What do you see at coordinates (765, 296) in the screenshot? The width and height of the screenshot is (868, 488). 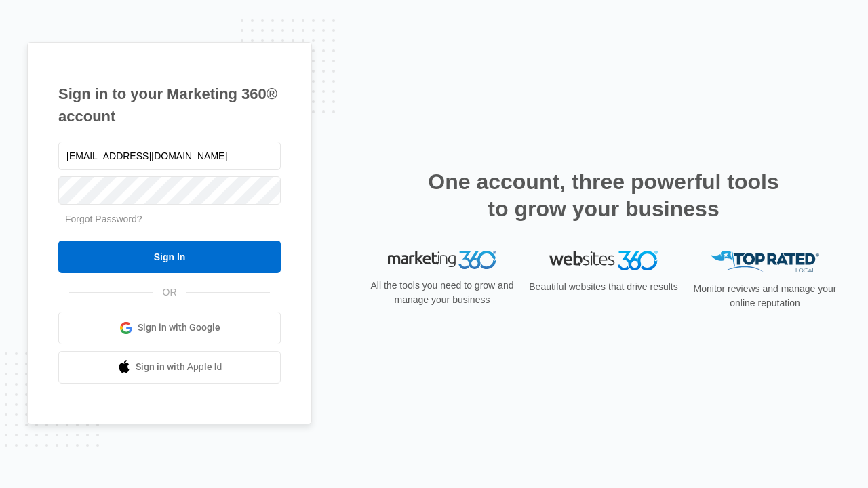 I see `p: Monitor reviews and manage your online reputation` at bounding box center [765, 296].